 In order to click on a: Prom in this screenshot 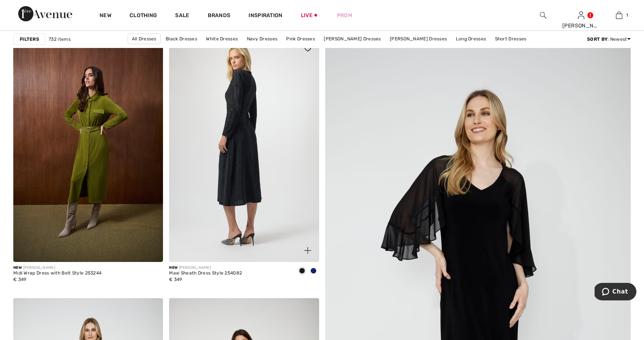, I will do `click(345, 15)`.